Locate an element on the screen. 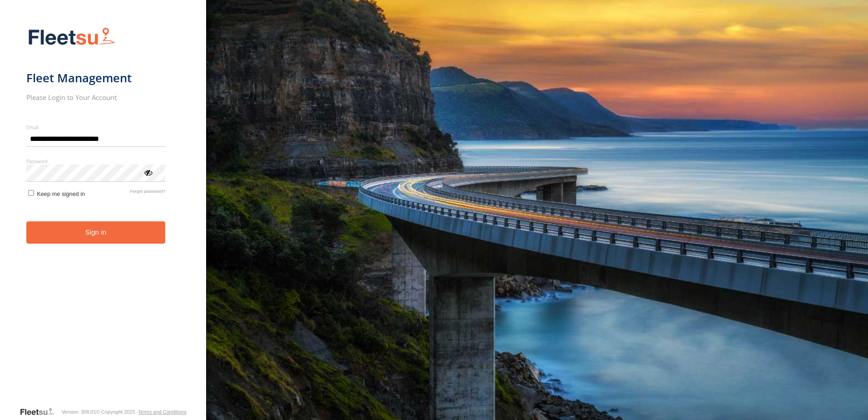 Image resolution: width=868 pixels, height=420 pixels. a: Visit our Website is located at coordinates (40, 411).